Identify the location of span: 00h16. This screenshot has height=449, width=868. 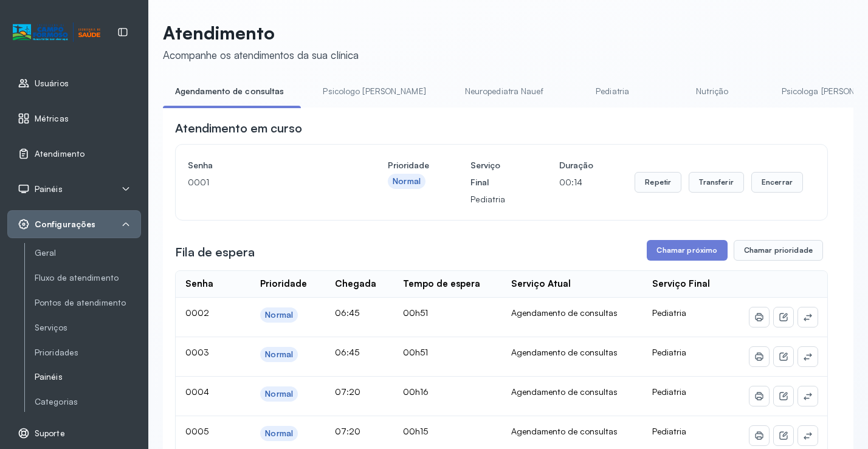
(416, 391).